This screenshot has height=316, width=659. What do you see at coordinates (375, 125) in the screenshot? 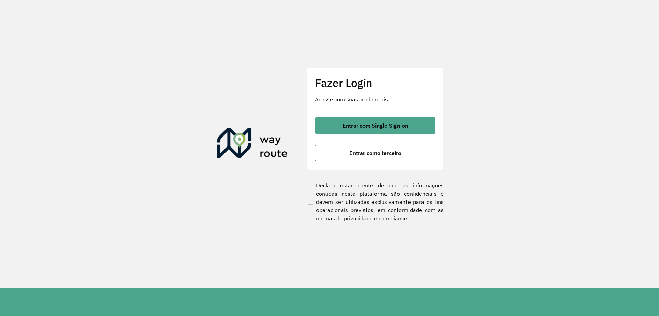
I see `span: Entrar com Single Sign-on` at bounding box center [375, 125].